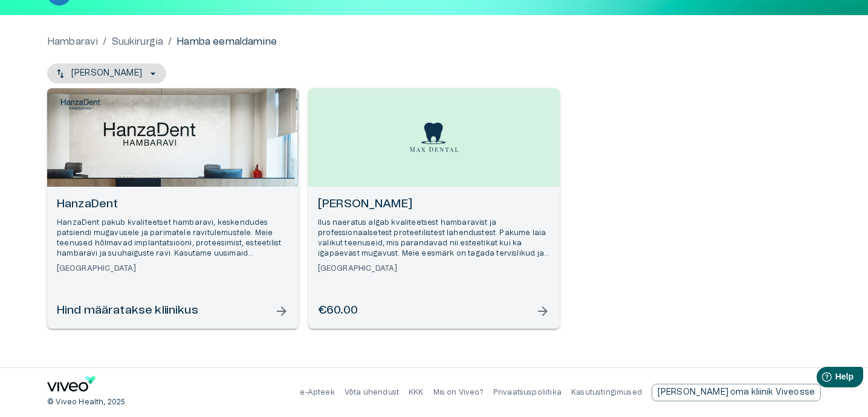  I want to click on h6: HanzaDent, so click(173, 205).